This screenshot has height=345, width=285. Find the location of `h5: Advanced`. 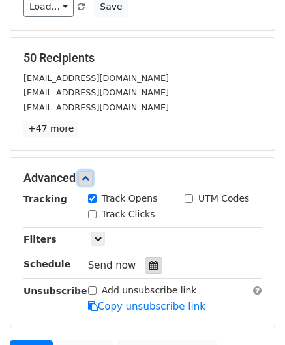

h5: Advanced is located at coordinates (142, 178).